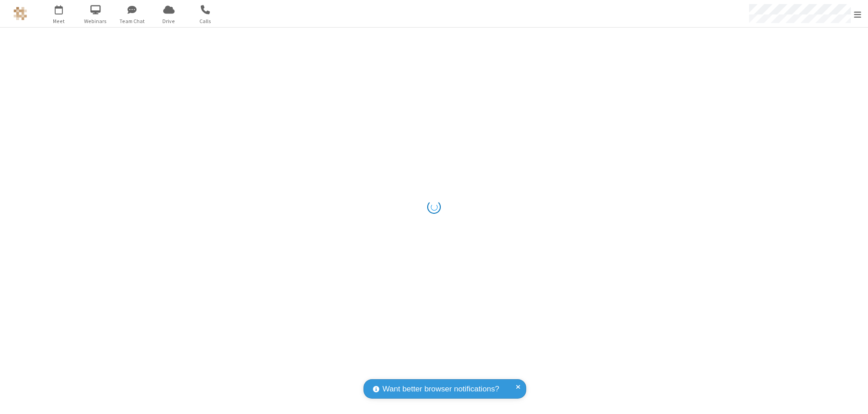 This screenshot has width=868, height=414. What do you see at coordinates (95, 22) in the screenshot?
I see `span: Webinars` at bounding box center [95, 22].